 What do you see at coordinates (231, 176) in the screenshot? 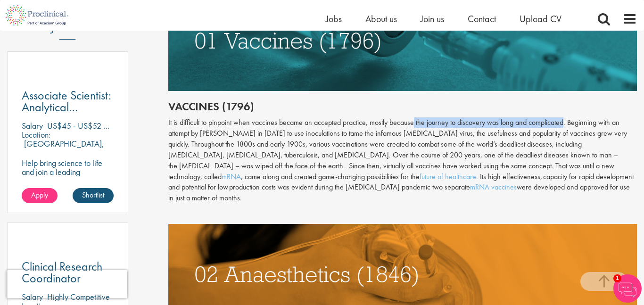
I see `a: mRNA` at bounding box center [231, 176].